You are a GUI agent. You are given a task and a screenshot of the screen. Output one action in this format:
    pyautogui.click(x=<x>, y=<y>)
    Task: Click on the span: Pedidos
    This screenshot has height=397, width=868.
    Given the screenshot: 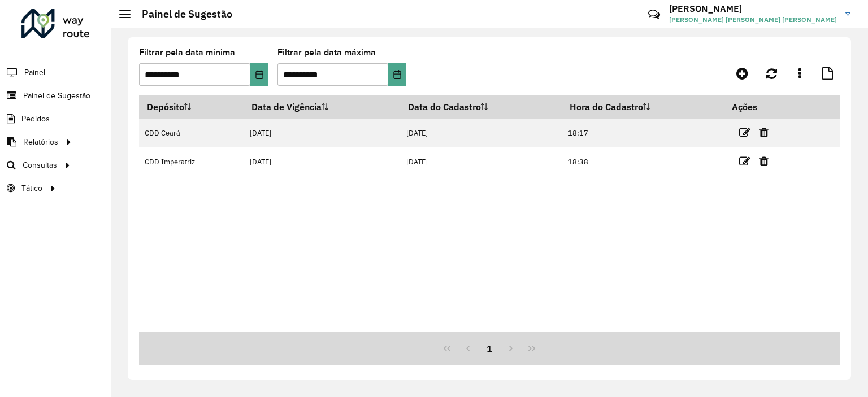 What is the action you would take?
    pyautogui.click(x=36, y=118)
    